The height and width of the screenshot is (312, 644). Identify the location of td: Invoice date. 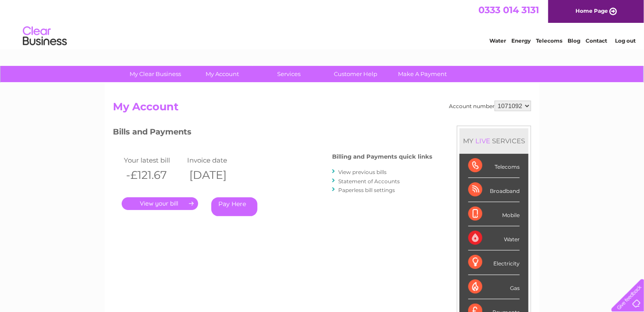
(217, 160).